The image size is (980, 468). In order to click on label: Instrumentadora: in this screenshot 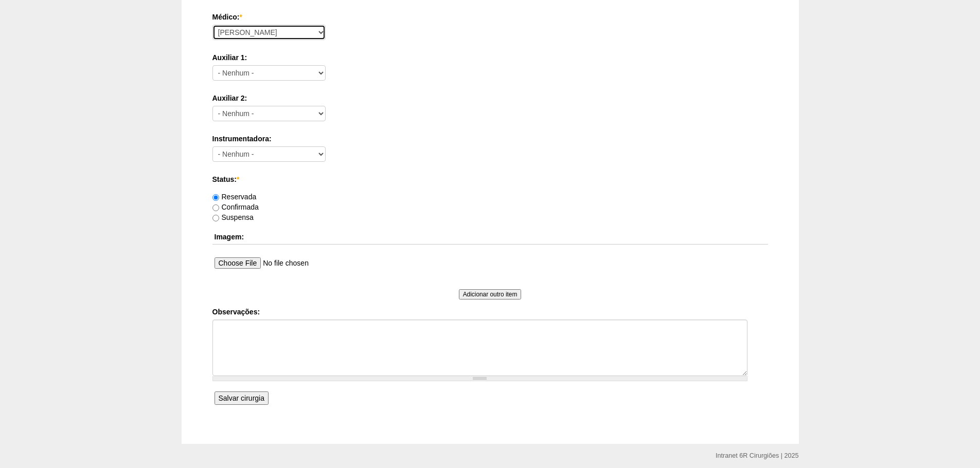, I will do `click(490, 139)`.